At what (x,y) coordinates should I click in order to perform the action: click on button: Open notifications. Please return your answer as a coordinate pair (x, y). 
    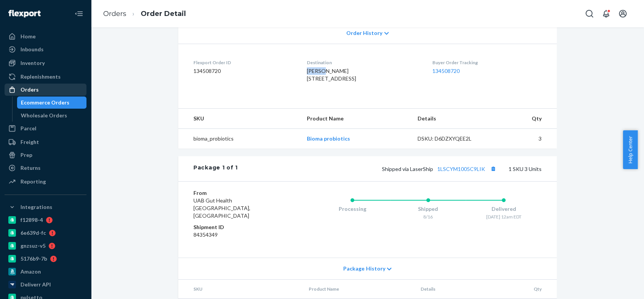
    Looking at the image, I should click on (606, 14).